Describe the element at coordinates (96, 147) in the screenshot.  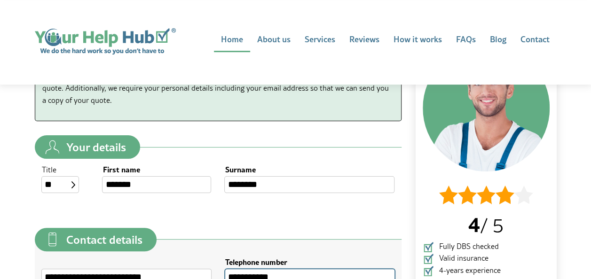
I see `span: Your details` at that location.